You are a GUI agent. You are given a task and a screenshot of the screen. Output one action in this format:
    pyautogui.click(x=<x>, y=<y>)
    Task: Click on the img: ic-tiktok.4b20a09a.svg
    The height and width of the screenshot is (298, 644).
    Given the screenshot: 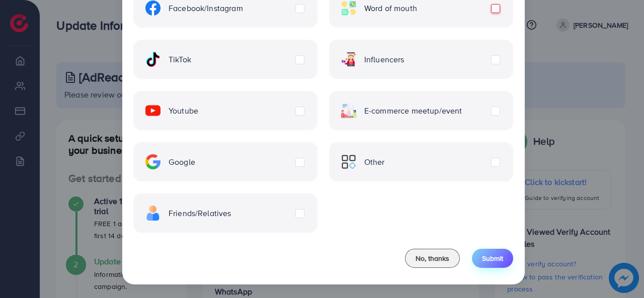 What is the action you would take?
    pyautogui.click(x=153, y=59)
    